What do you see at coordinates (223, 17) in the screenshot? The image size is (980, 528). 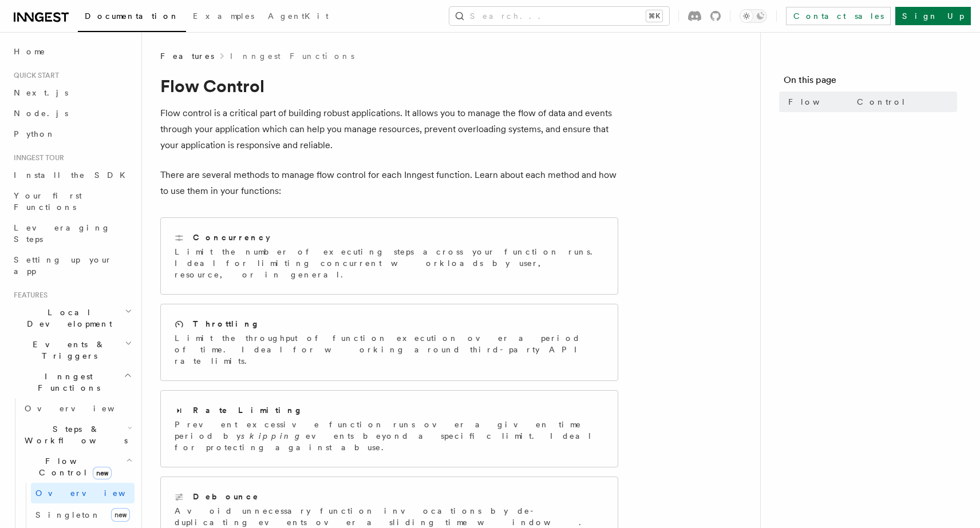 I see `a: Examples` at bounding box center [223, 17].